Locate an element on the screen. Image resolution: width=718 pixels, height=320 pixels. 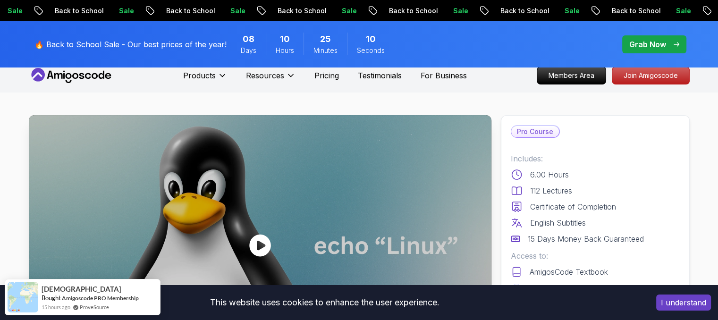
p: 15 Days Money Back Guaranteed is located at coordinates (586, 239).